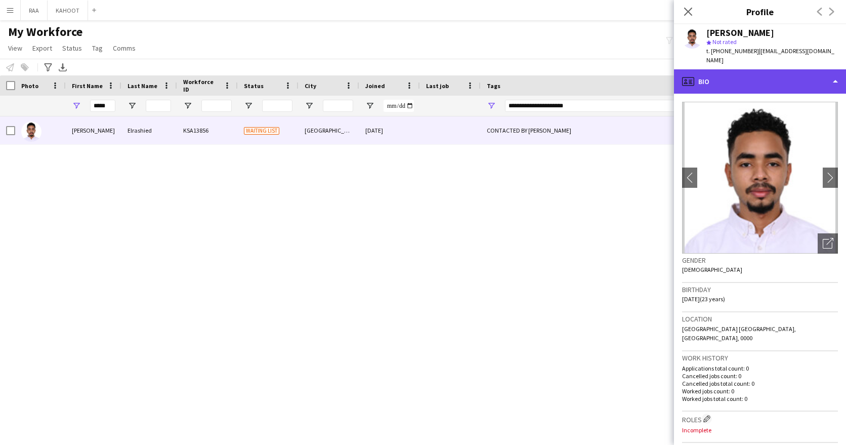  I want to click on a: Tag, so click(97, 48).